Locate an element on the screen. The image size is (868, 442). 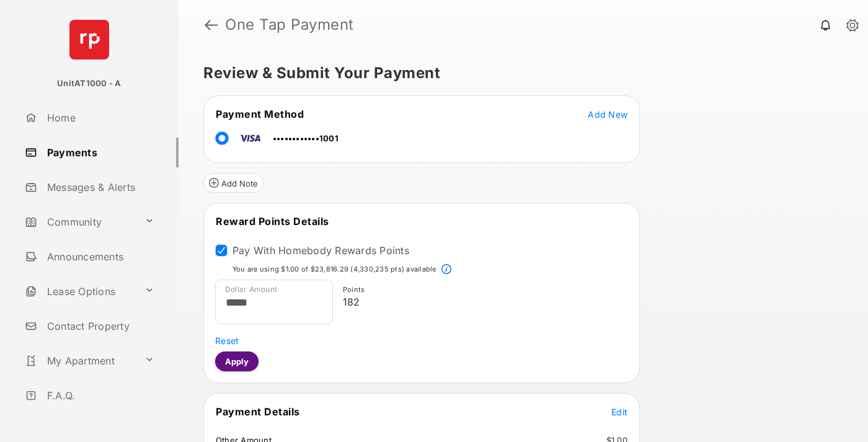
button: Add New is located at coordinates (607, 114).